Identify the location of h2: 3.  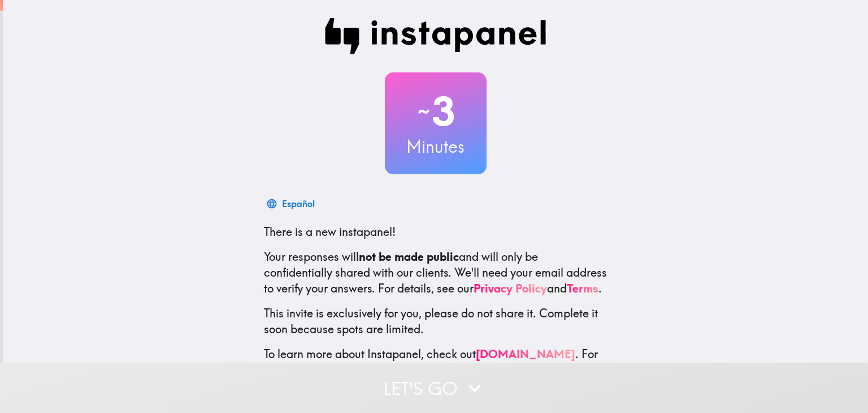
(435, 111).